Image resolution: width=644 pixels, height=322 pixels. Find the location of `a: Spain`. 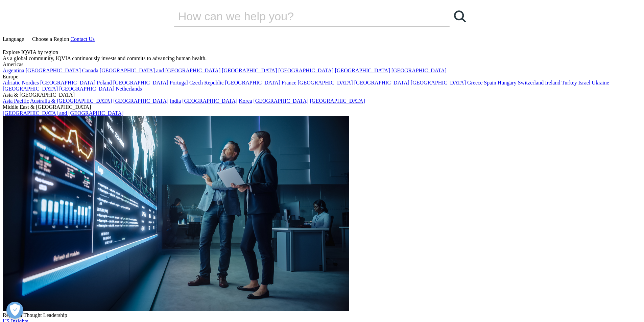

a: Spain is located at coordinates (490, 82).